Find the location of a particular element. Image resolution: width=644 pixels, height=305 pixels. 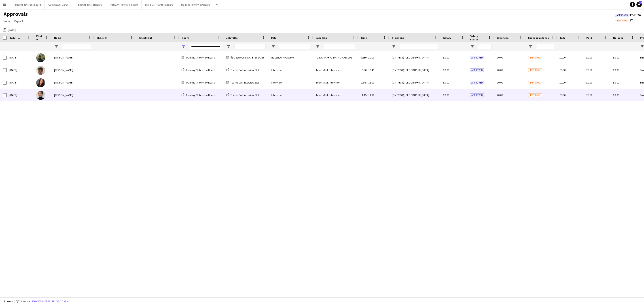

input: Expenses status Filter Input is located at coordinates (545, 46).